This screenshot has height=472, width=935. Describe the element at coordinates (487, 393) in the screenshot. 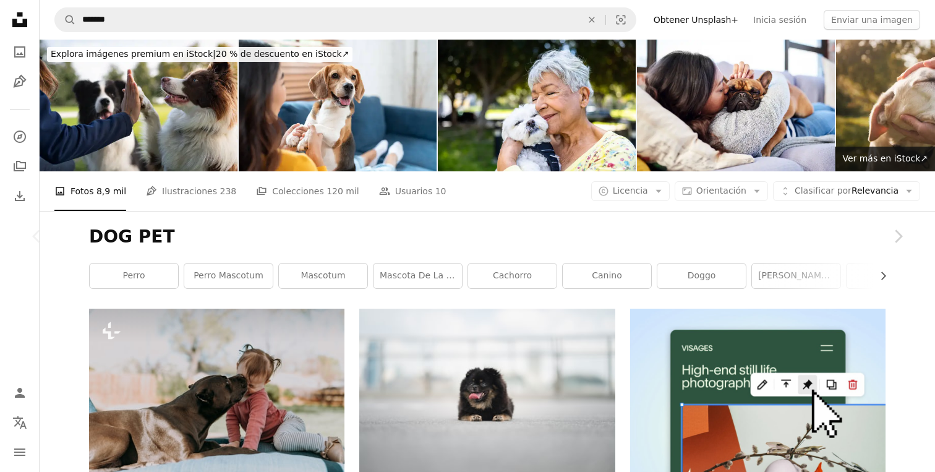

I see `a: Un pequeño perro negro y marrón tendido en el suelo` at that location.